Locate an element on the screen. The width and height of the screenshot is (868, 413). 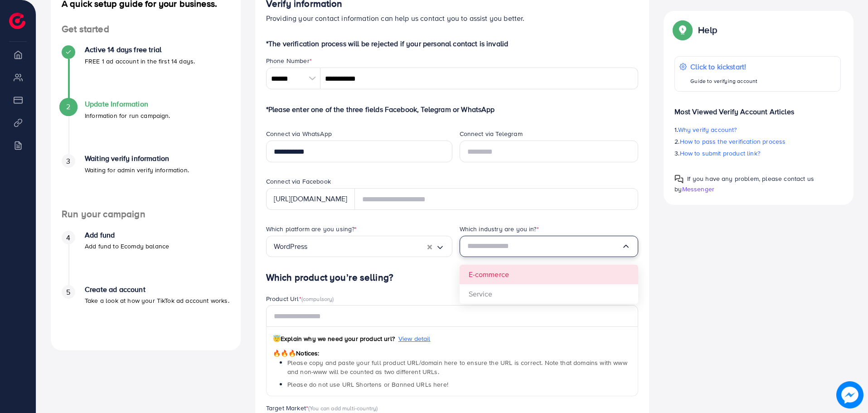
span: 3 is located at coordinates (68, 161).